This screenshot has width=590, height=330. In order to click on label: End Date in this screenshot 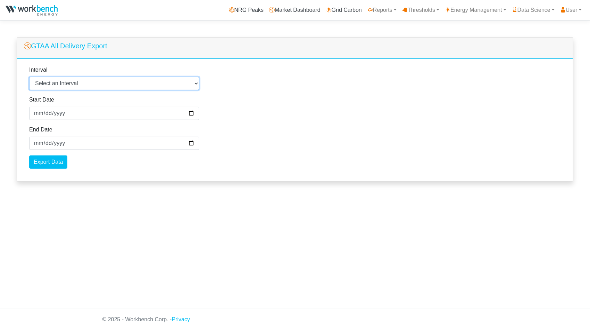, I will do `click(41, 130)`.